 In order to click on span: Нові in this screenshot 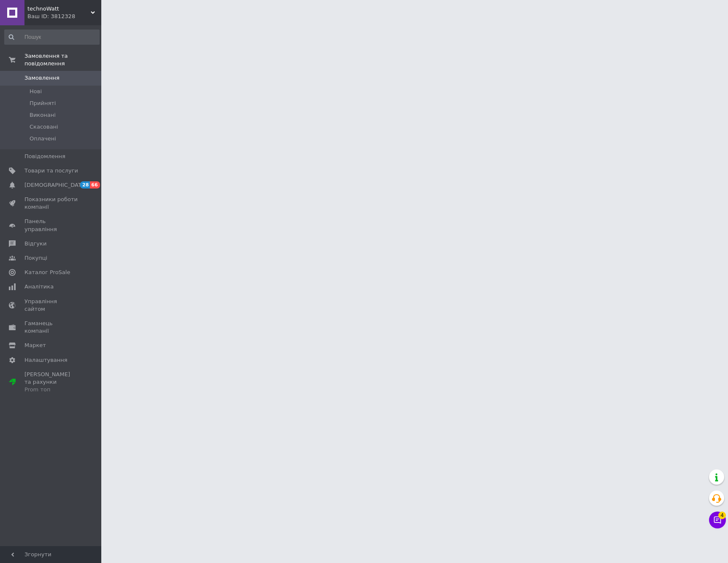, I will do `click(36, 92)`.